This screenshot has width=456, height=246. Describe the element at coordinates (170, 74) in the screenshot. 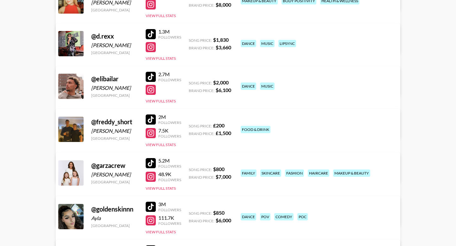

I see `div: 2.7M` at that location.